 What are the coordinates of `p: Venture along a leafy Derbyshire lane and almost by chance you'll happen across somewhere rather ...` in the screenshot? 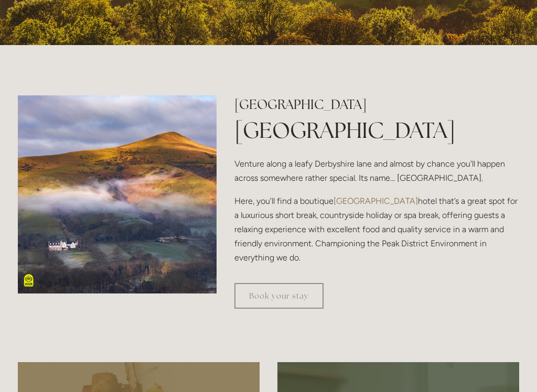 It's located at (376, 171).